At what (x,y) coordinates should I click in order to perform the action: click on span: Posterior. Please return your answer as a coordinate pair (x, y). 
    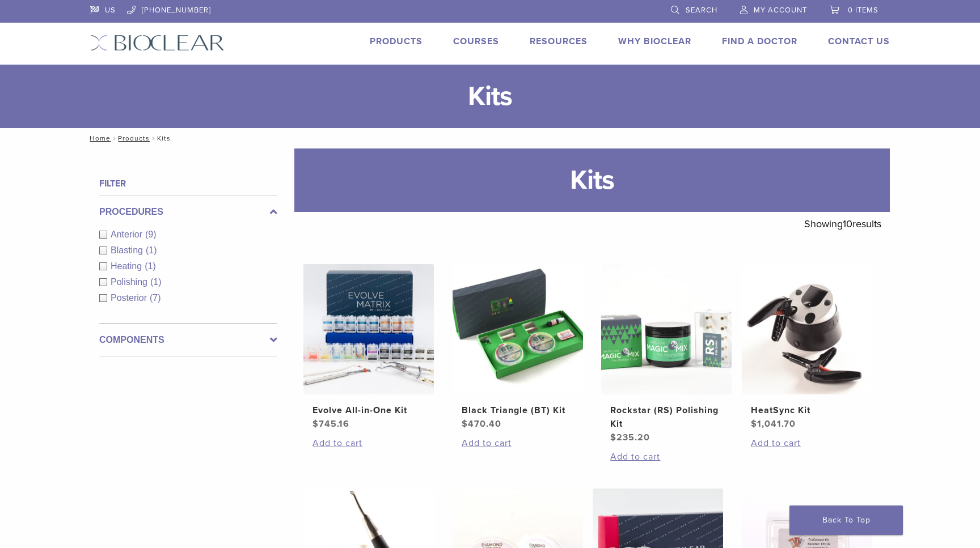
    Looking at the image, I should click on (129, 298).